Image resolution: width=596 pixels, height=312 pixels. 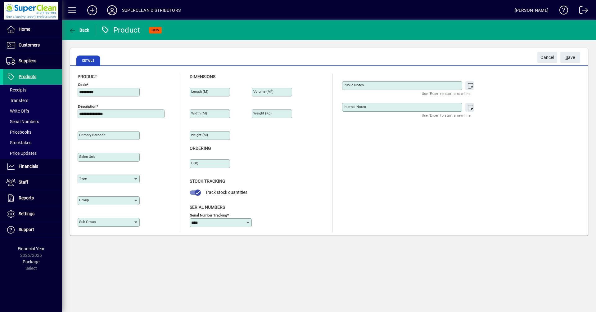 What do you see at coordinates (19, 143) in the screenshot?
I see `span: Stocktakes` at bounding box center [19, 143].